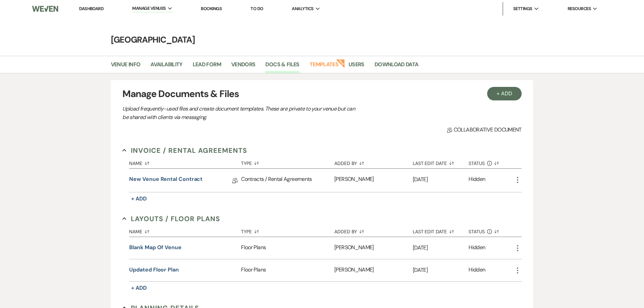  Describe the element at coordinates (167, 67) in the screenshot. I see `a: Availability` at that location.